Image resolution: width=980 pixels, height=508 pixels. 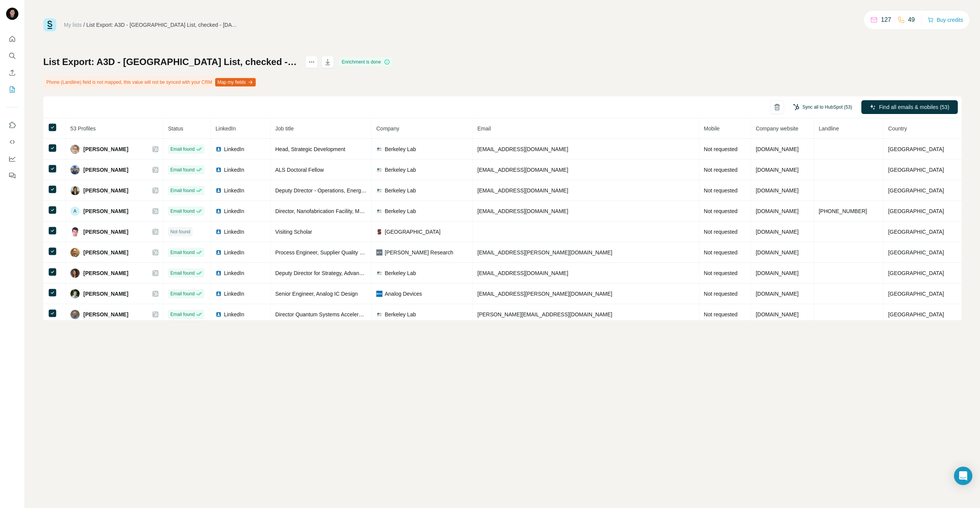 I want to click on button: Enrich CSV, so click(x=12, y=72).